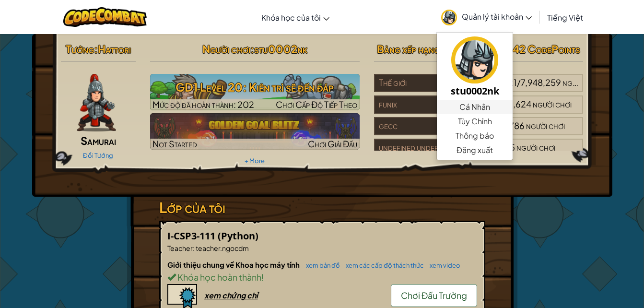 The image size is (644, 308). I want to click on a: Thông báo, so click(475, 136).